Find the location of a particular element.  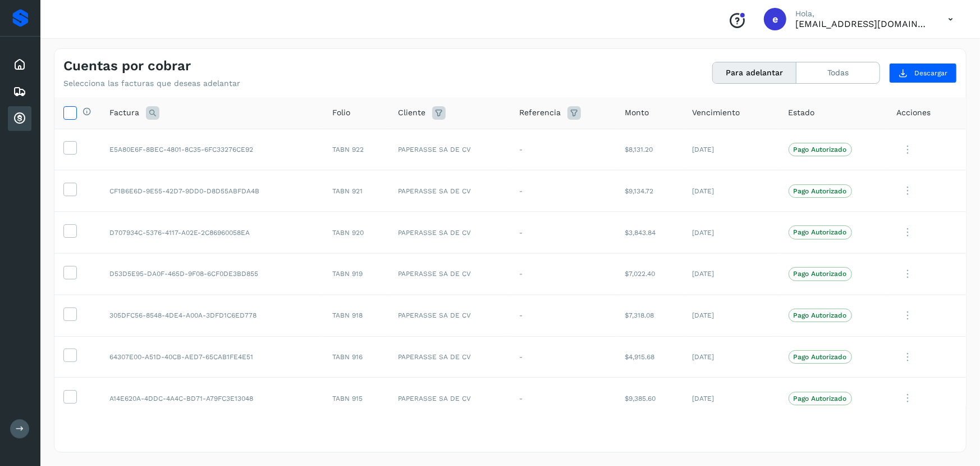

button: Descargar is located at coordinates (923, 73).